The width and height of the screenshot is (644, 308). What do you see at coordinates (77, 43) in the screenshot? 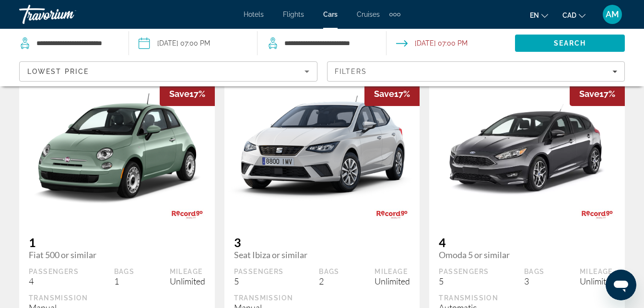
I see `input: Search pickup location` at bounding box center [77, 43].